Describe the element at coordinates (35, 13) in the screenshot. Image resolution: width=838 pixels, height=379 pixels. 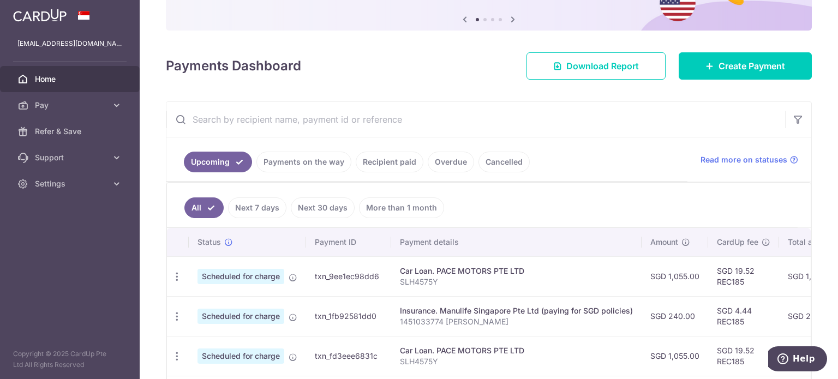
I see `span: Help` at that location.